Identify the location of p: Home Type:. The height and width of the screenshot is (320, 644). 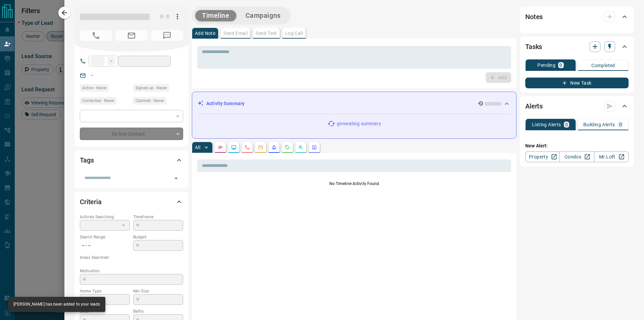
(105, 291).